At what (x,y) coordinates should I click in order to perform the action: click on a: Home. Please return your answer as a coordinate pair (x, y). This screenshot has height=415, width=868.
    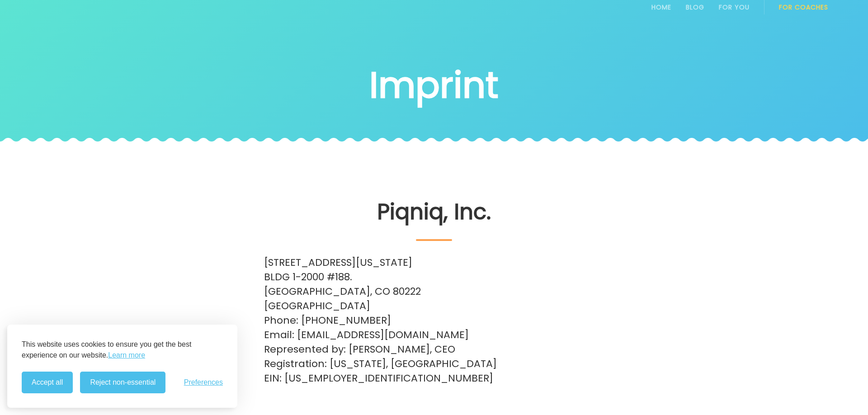
    Looking at the image, I should click on (662, 7).